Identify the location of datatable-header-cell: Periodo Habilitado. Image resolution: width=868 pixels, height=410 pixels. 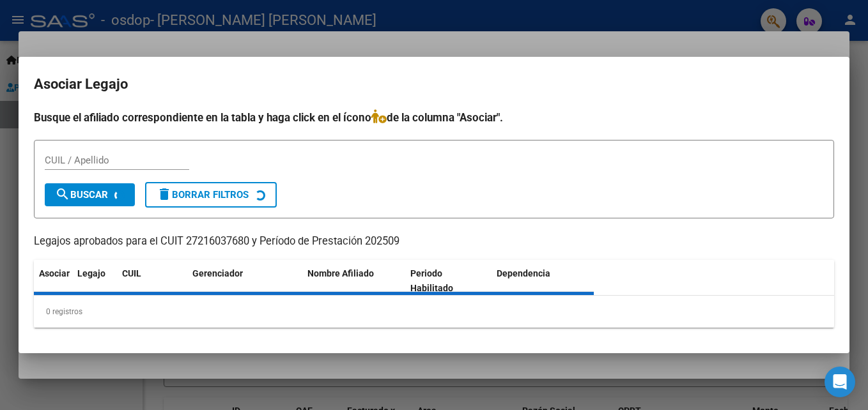
(448, 281).